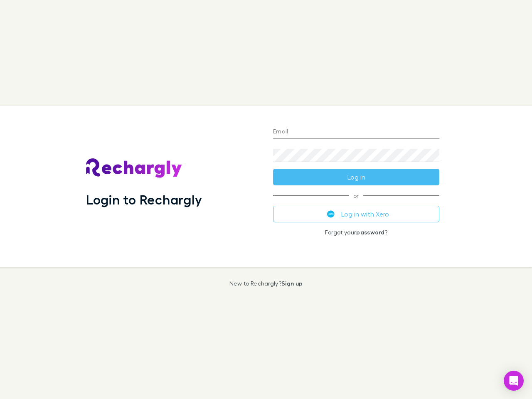  What do you see at coordinates (356, 177) in the screenshot?
I see `button: Log in` at bounding box center [356, 177].